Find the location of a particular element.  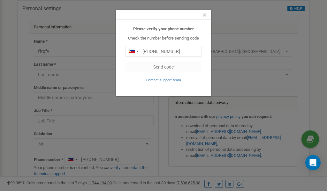

a: Contact support team is located at coordinates (164, 80).